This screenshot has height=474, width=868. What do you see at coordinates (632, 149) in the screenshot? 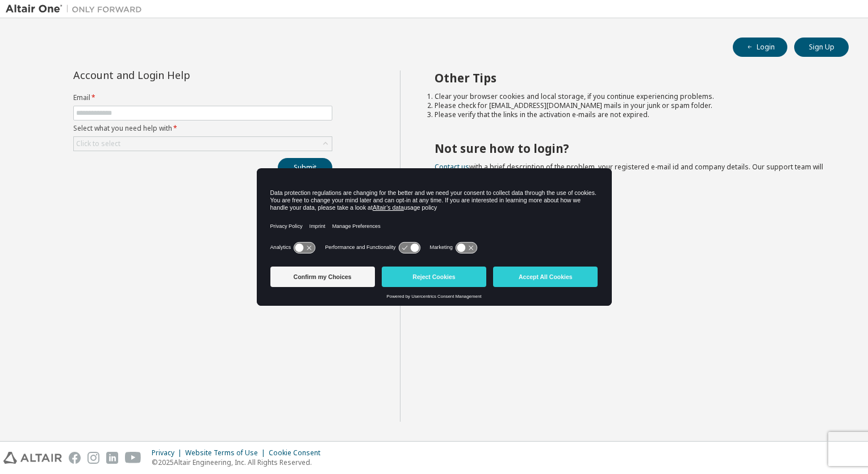
I see `h2: Not sure how to login?` at bounding box center [632, 149].